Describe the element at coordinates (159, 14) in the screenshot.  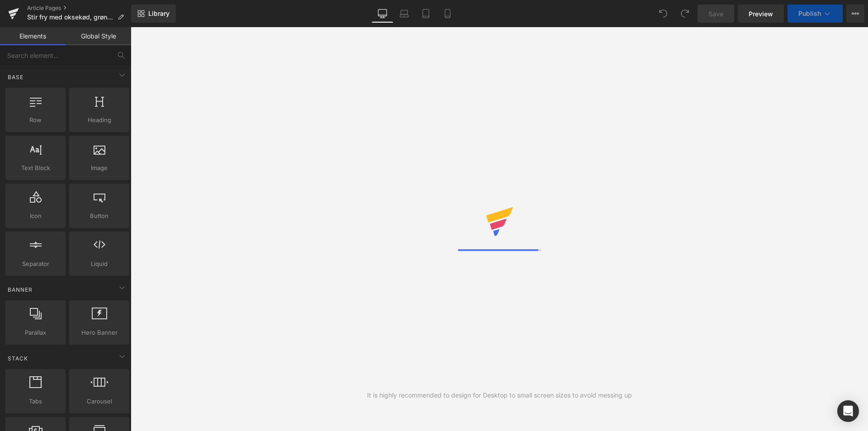
I see `span: Library` at that location.